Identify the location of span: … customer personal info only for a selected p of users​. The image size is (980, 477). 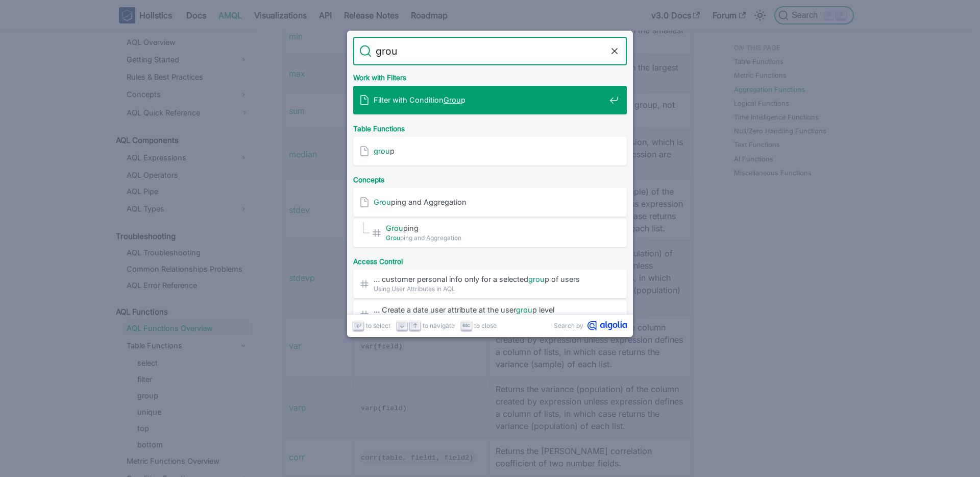
(490, 278).